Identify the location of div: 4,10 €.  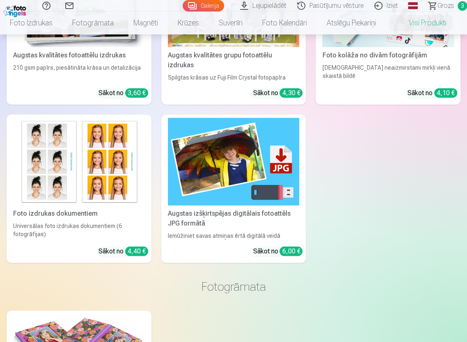
(446, 93).